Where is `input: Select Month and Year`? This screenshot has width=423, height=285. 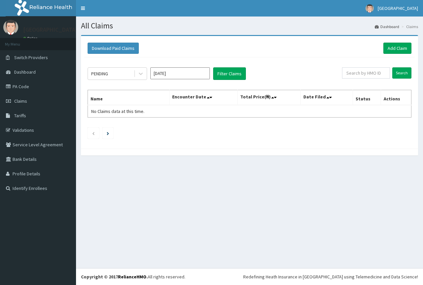
input: Select Month and Year is located at coordinates (180, 73).